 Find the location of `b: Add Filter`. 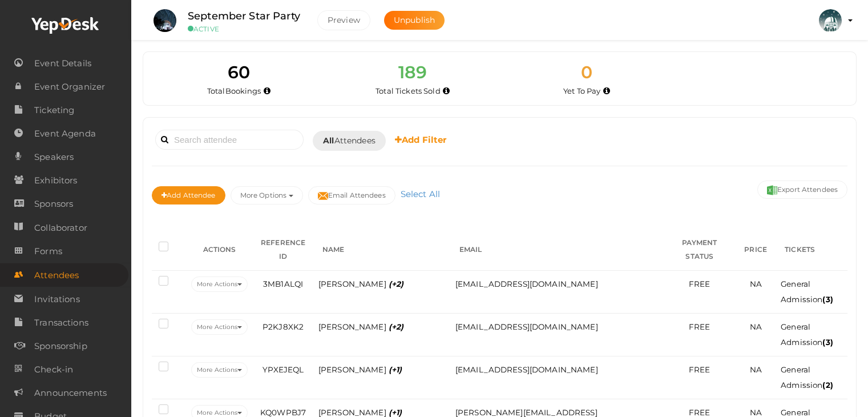

b: Add Filter is located at coordinates (420, 139).